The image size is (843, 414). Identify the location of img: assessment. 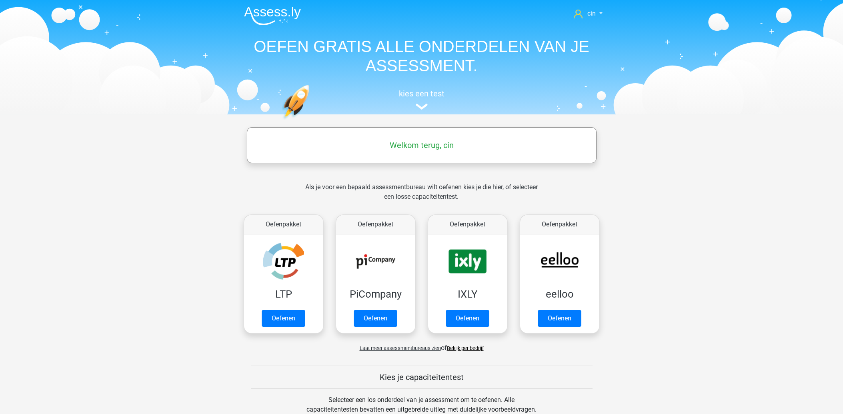
(421, 106).